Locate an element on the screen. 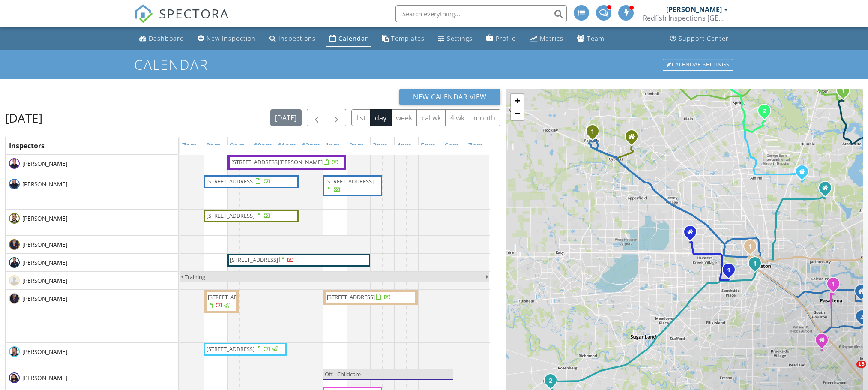 Image resolution: width=868 pixels, height=390 pixels. a: Support Center is located at coordinates (699, 39).